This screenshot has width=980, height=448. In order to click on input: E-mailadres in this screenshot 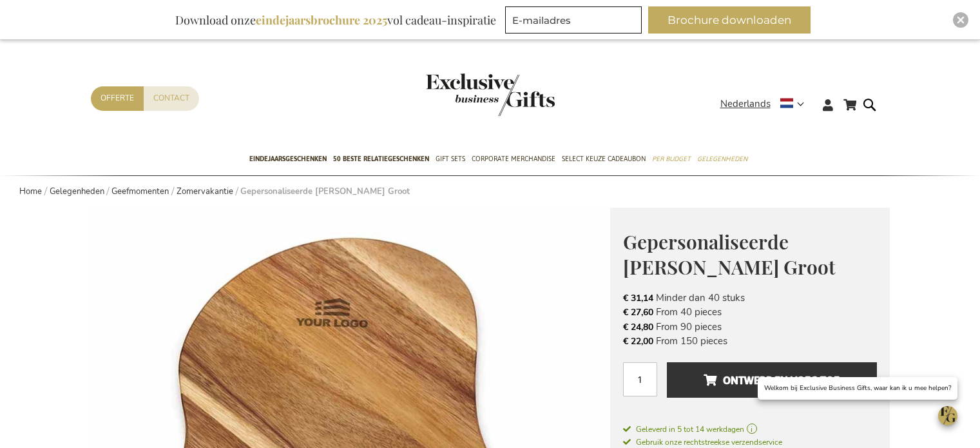, I will do `click(573, 20)`.